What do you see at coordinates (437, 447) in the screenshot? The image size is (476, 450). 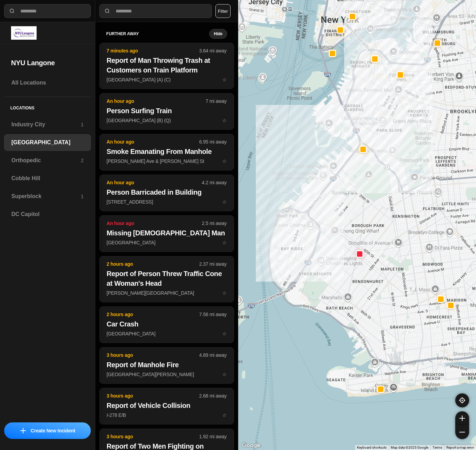 I see `a: Terms (opens in new tab)` at bounding box center [437, 447].